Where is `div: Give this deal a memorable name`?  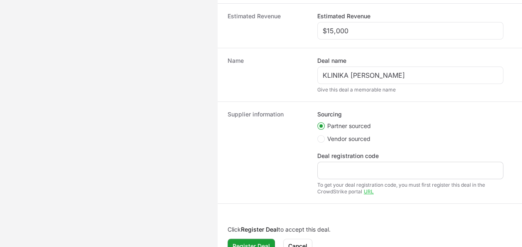 div: Give this deal a memorable name is located at coordinates (410, 90).